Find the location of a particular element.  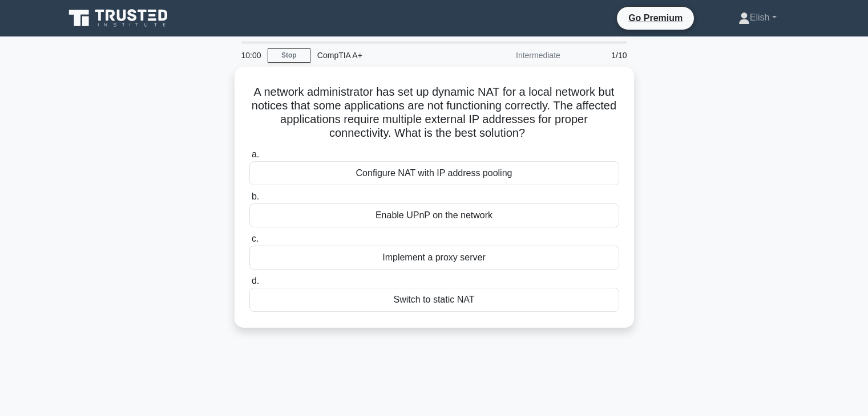

div: 10:00 is located at coordinates (251, 56).